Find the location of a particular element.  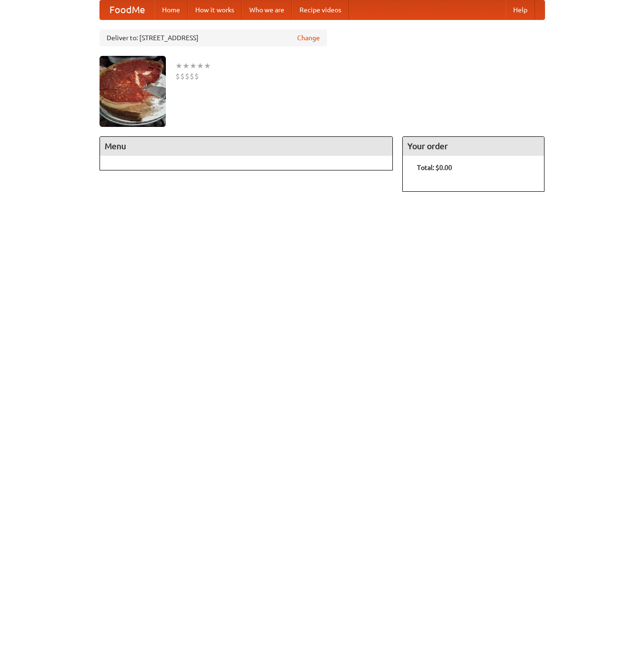

img: angular.jpg is located at coordinates (133, 91).